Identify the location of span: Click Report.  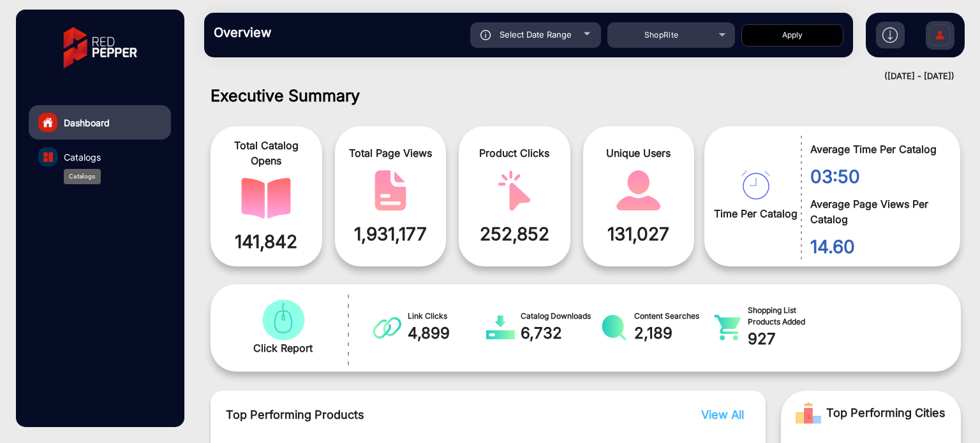
(282, 348).